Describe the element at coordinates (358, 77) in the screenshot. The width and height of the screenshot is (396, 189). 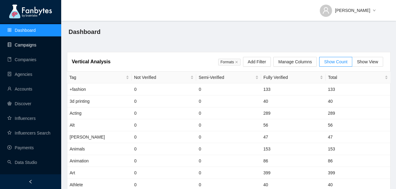
I see `th: Total` at that location.